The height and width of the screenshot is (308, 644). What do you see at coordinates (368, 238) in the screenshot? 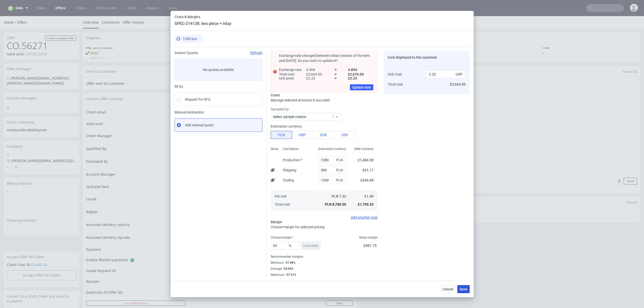
I see `span: Gross margin` at bounding box center [368, 238].